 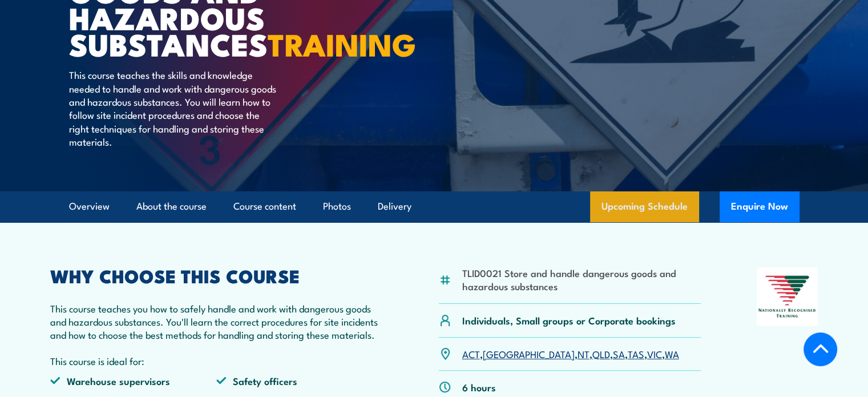 What do you see at coordinates (217, 275) in the screenshot?
I see `h2: WHY CHOOSE THIS COURSE` at bounding box center [217, 275].